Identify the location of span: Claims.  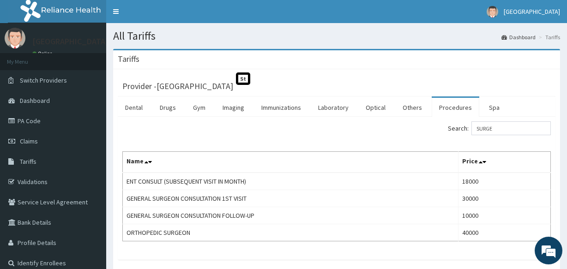
(29, 141).